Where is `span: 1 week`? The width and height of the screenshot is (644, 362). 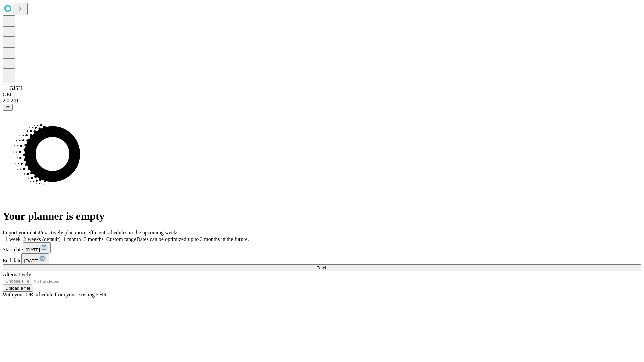
span: 1 week is located at coordinates (13, 240).